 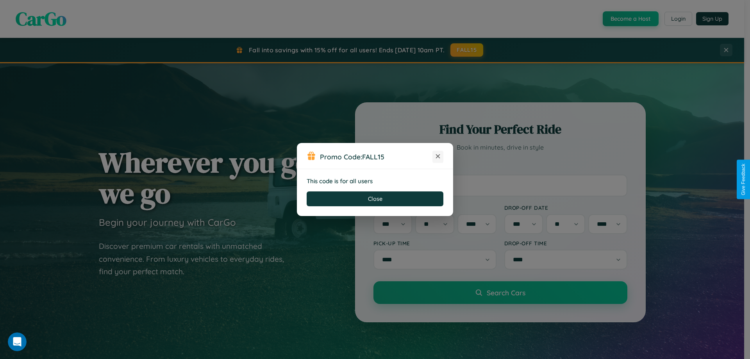 What do you see at coordinates (743, 179) in the screenshot?
I see `div: Give Feedback` at bounding box center [743, 179].